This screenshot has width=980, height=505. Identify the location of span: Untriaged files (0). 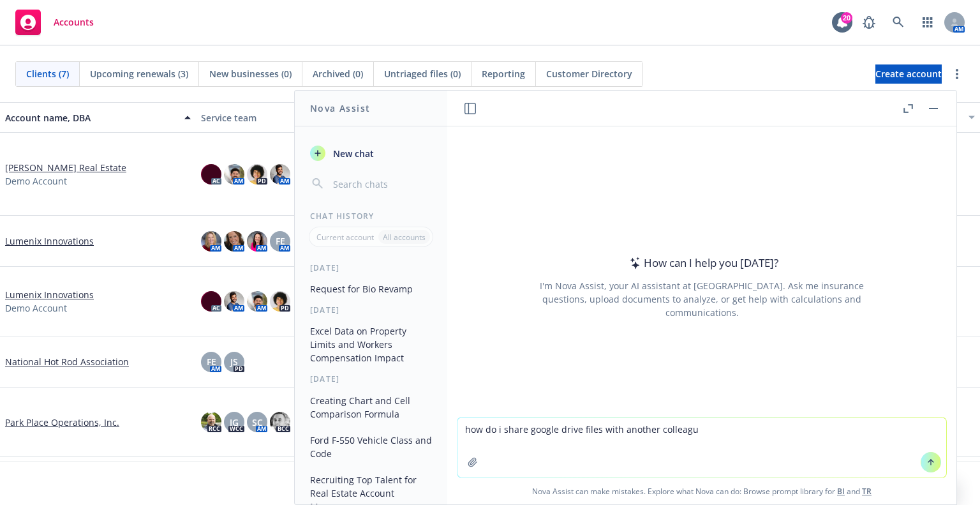
(422, 74).